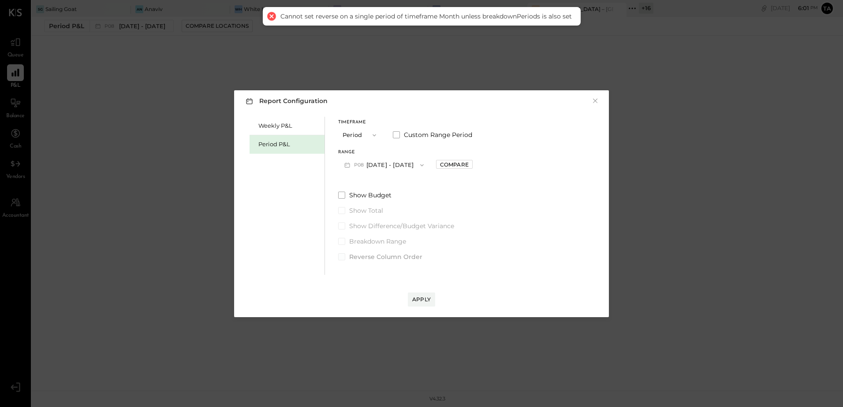 This screenshot has height=407, width=843. What do you see at coordinates (421, 299) in the screenshot?
I see `div: Apply` at bounding box center [421, 299].